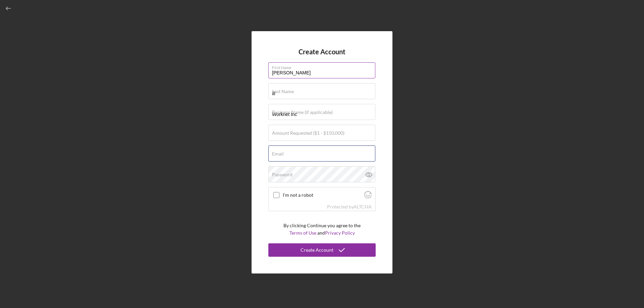  Describe the element at coordinates (308, 133) in the screenshot. I see `label: Amount Requested ($1 - $150,000)` at that location.